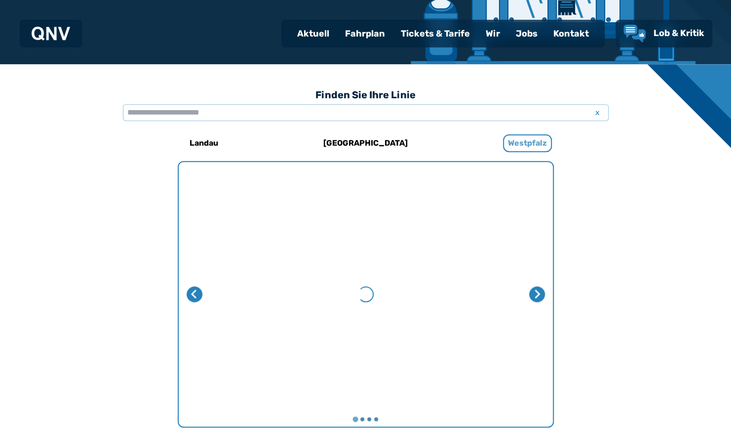  I want to click on a: Landau, so click(204, 143).